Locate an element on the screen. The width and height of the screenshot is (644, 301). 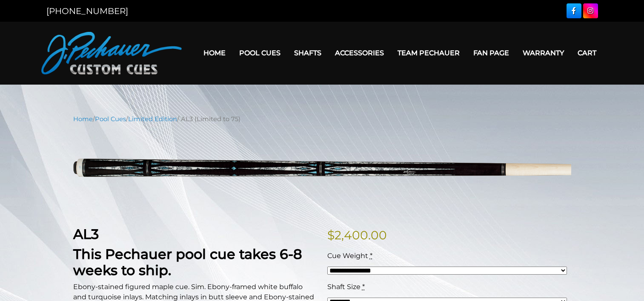
a: Limited Edition is located at coordinates (152, 119).